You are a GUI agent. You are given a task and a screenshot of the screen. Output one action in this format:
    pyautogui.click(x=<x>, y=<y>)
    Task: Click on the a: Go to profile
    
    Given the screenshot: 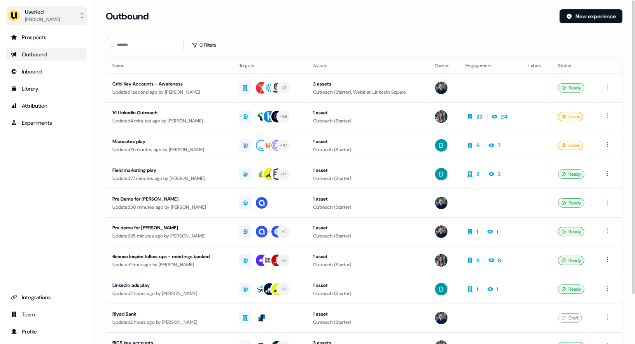 What is the action you would take?
    pyautogui.click(x=46, y=332)
    